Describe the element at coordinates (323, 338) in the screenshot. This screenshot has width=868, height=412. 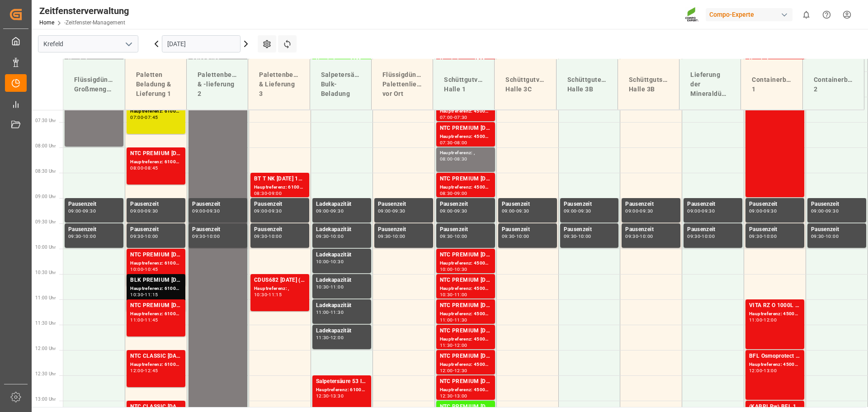
I see `font: 11:30` at that location.